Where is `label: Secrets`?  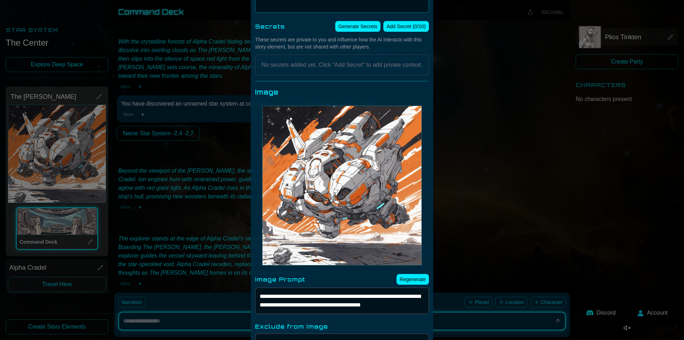
label: Secrets is located at coordinates (270, 26).